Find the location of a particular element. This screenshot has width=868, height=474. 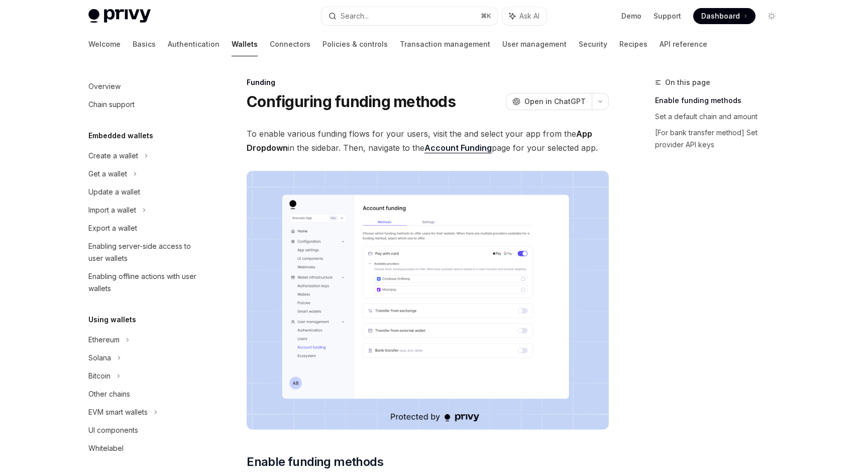

a: Whitelabel is located at coordinates (145, 448).